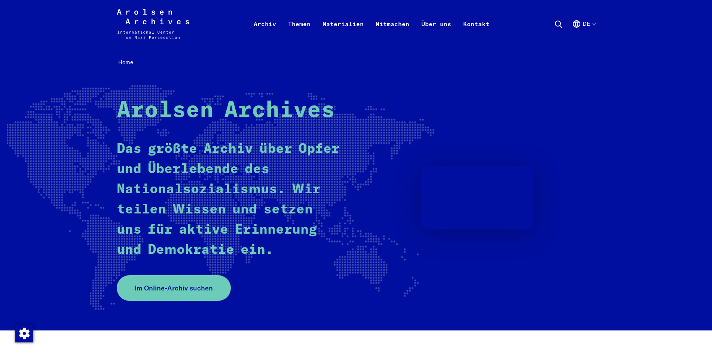  I want to click on nav: Primär, so click(371, 24).